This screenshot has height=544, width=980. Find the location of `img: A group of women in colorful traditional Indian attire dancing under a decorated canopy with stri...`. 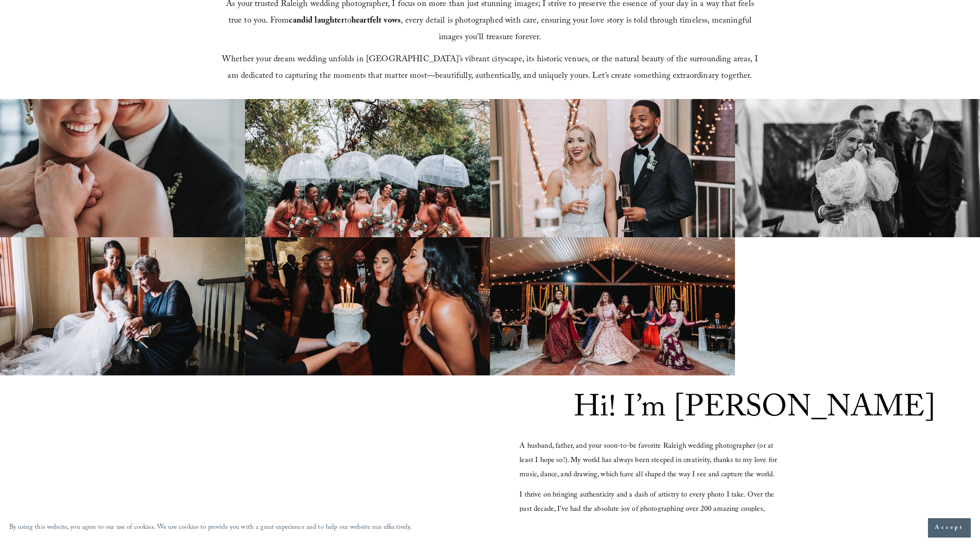

img: A group of women in colorful traditional Indian attire dancing under a decorated canopy with stri... is located at coordinates (613, 306).